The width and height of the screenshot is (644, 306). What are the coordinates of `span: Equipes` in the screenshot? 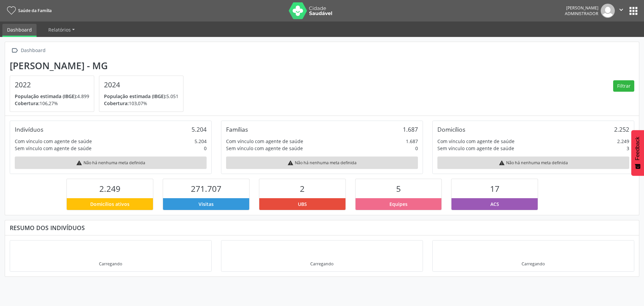 It's located at (399, 204).